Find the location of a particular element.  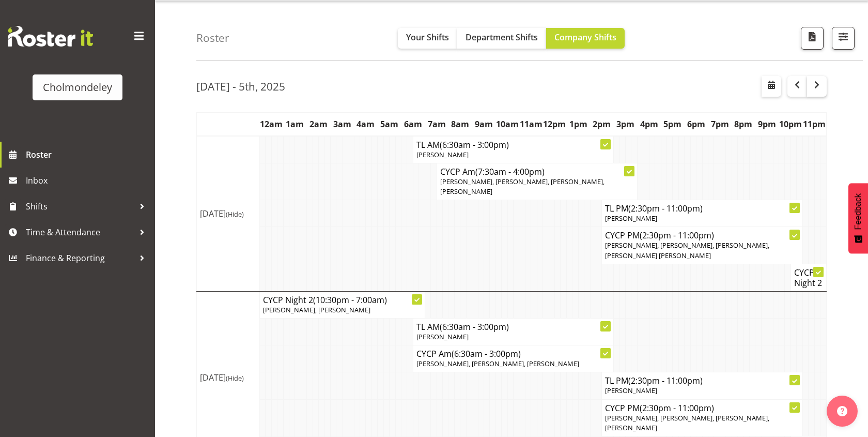

button: Download a PDF of the roster according to the set date range. is located at coordinates (812, 38).